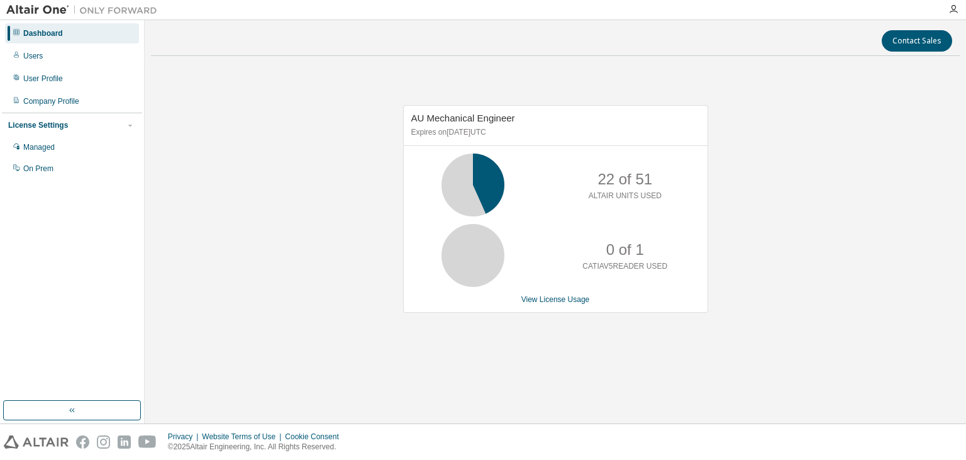  I want to click on p: 0 of 1, so click(625, 250).